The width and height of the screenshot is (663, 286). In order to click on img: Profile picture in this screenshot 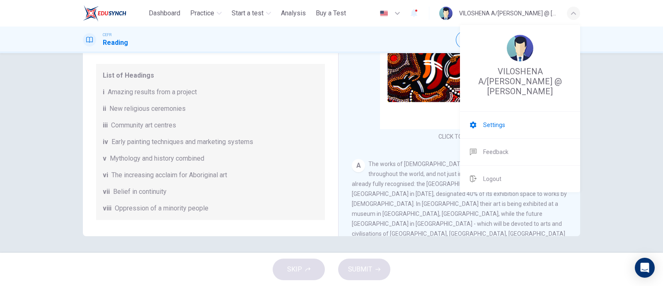, I will do `click(520, 48)`.